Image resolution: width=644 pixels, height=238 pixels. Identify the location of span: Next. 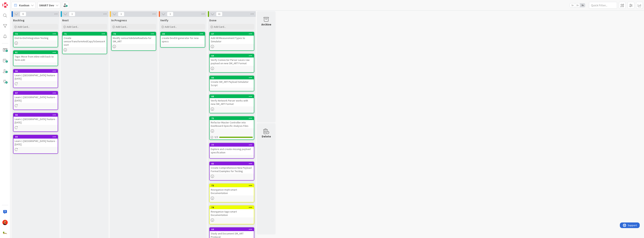
(66, 20).